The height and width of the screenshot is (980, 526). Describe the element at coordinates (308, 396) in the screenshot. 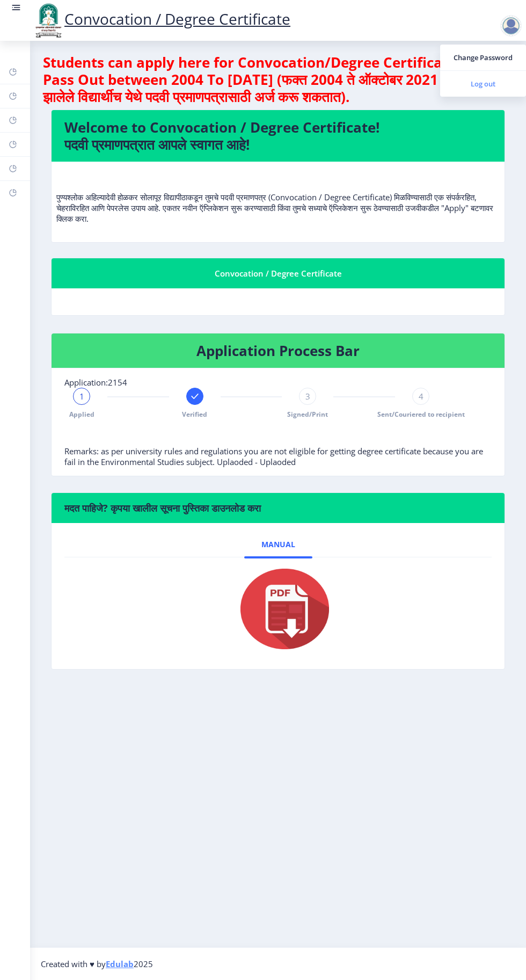

I see `span: 3` at that location.